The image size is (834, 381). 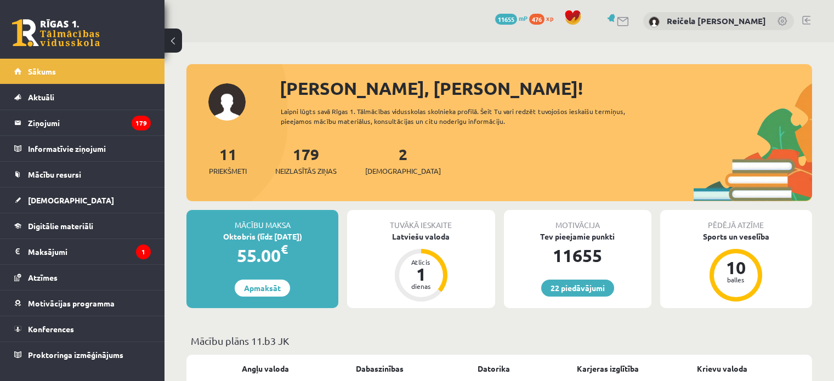 What do you see at coordinates (578, 221) in the screenshot?
I see `div: Motivācija` at bounding box center [578, 221].